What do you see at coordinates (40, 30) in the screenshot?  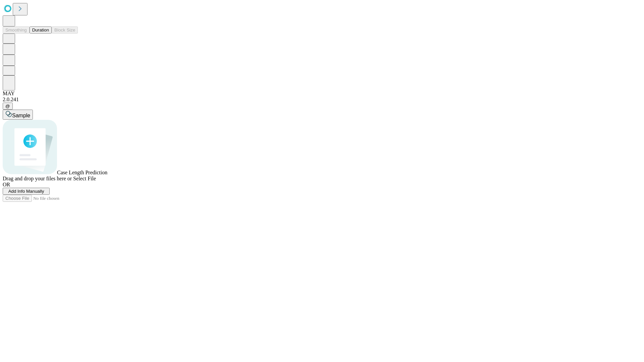 I see `button: Duration` at bounding box center [40, 30].